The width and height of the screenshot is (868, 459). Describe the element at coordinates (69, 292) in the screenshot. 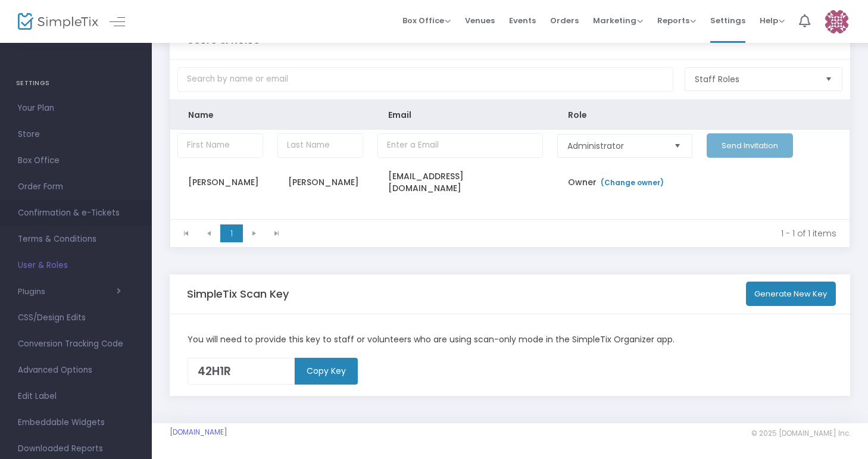

I see `button: Plugins` at that location.